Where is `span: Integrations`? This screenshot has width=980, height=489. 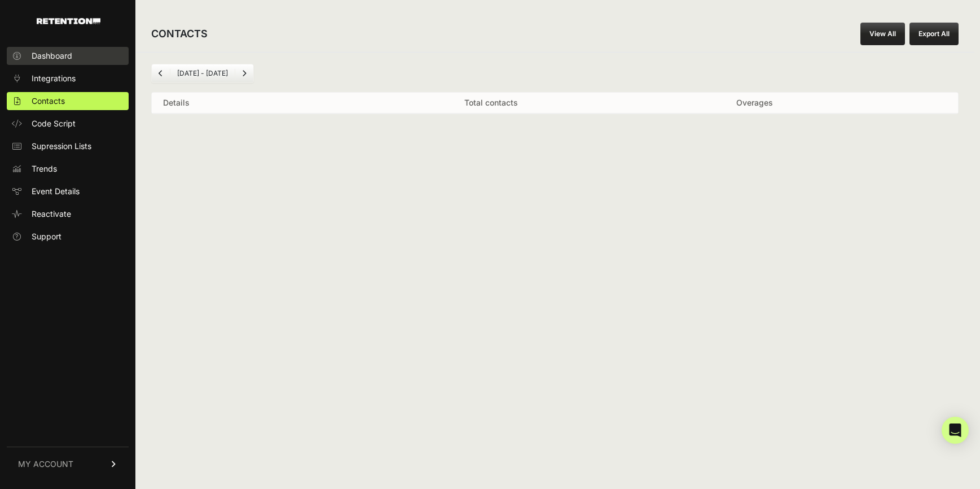
span: Integrations is located at coordinates (54, 78).